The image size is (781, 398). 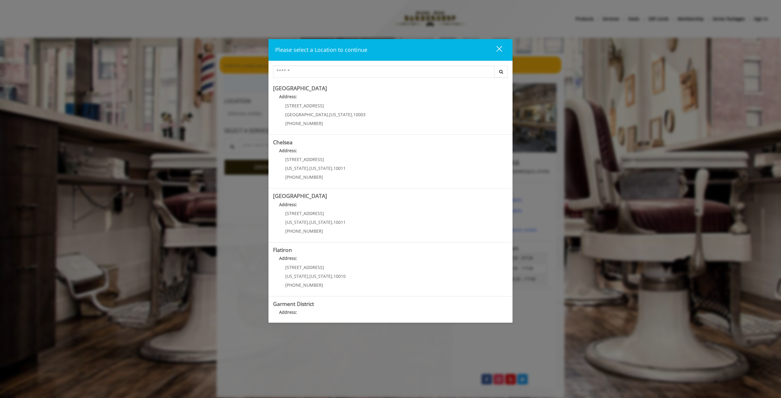 What do you see at coordinates (495, 50) in the screenshot?
I see `button: close dialog` at bounding box center [495, 50].